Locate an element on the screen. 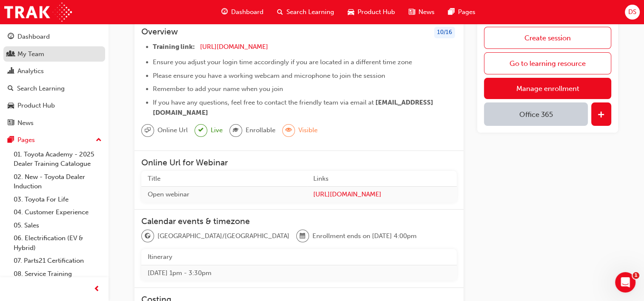 This screenshot has height=301, width=644. span: News is located at coordinates (427, 12).